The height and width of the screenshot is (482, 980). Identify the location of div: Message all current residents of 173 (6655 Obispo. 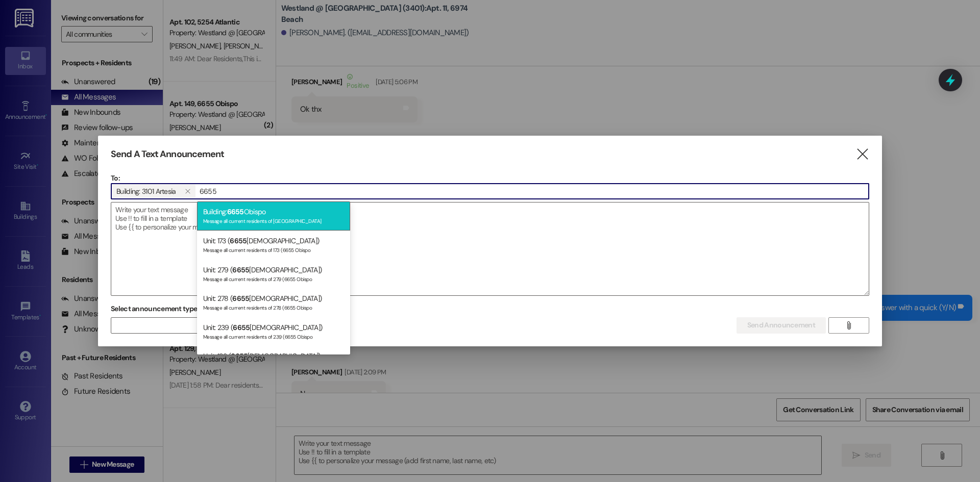
(274, 249).